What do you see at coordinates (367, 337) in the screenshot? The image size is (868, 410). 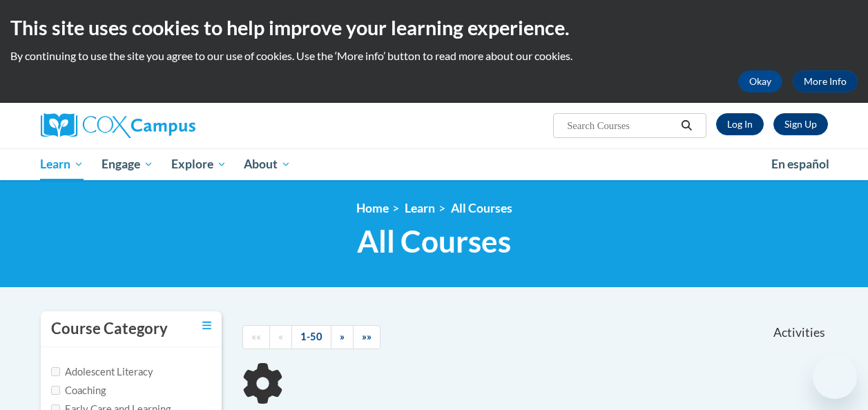 I see `a: End` at bounding box center [367, 337].